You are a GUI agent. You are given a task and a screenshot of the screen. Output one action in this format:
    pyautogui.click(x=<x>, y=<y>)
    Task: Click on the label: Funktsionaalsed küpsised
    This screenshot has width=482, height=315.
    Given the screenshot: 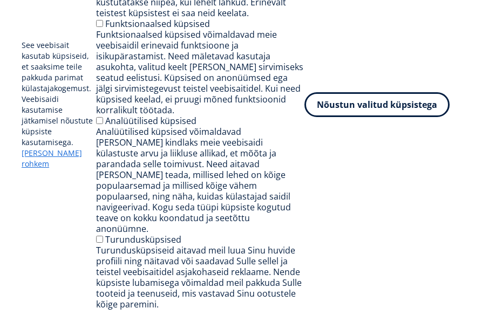 What is the action you would take?
    pyautogui.click(x=158, y=24)
    